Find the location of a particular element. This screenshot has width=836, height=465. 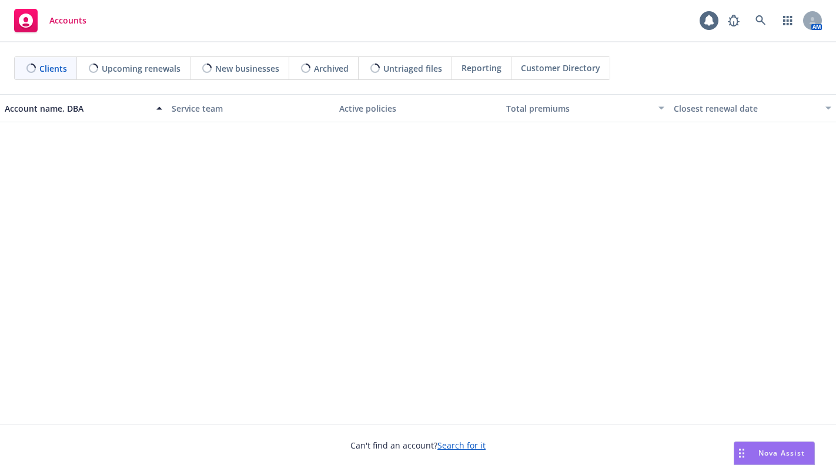

div: Service team is located at coordinates (250, 108).